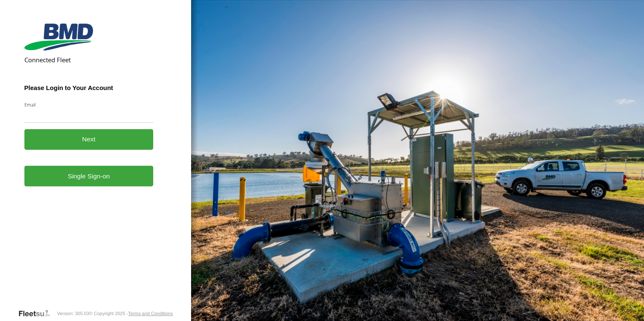 The image size is (644, 321). I want to click on button: Next, so click(89, 140).